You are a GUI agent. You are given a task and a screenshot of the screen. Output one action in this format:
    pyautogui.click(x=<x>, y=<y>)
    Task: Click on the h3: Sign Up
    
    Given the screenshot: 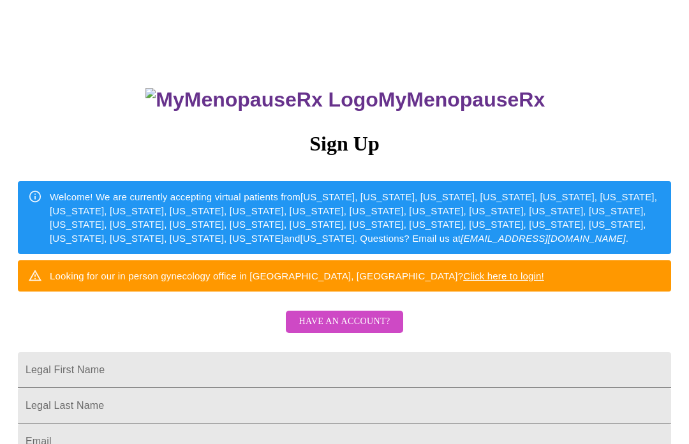 What is the action you would take?
    pyautogui.click(x=344, y=143)
    